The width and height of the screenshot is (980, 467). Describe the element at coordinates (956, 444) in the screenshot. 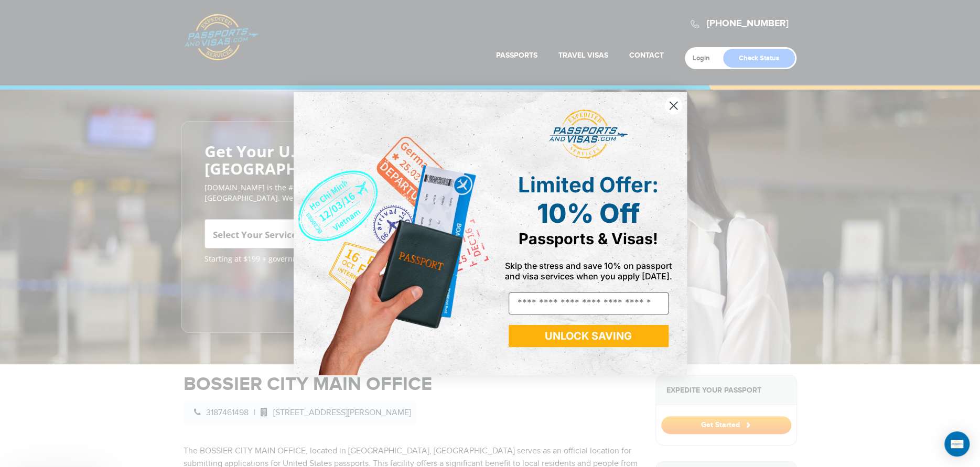

I see `div: Open Intercom Messenger` at that location.